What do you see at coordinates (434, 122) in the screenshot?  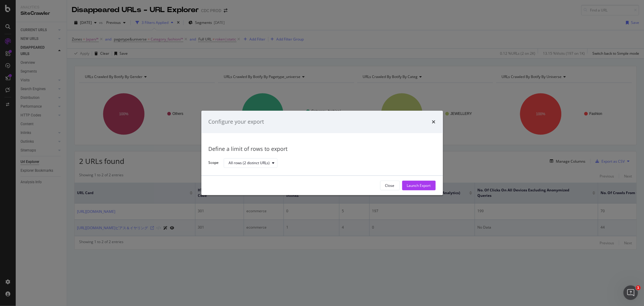 I see `div: times` at bounding box center [434, 122].